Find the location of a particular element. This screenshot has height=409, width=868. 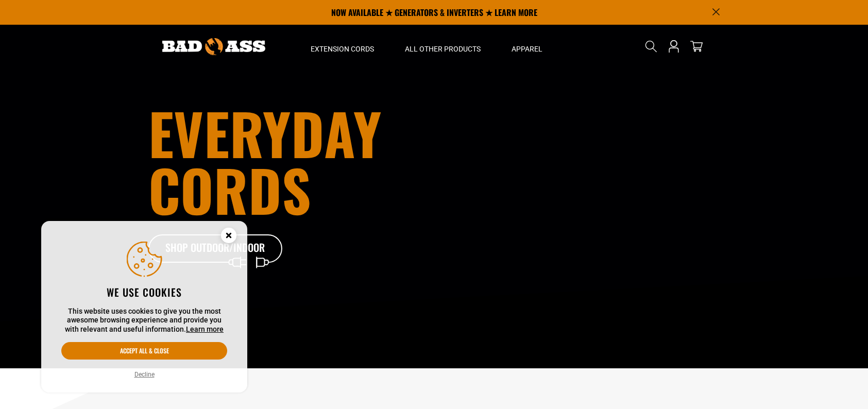

button: Accept all & close is located at coordinates (144, 351).